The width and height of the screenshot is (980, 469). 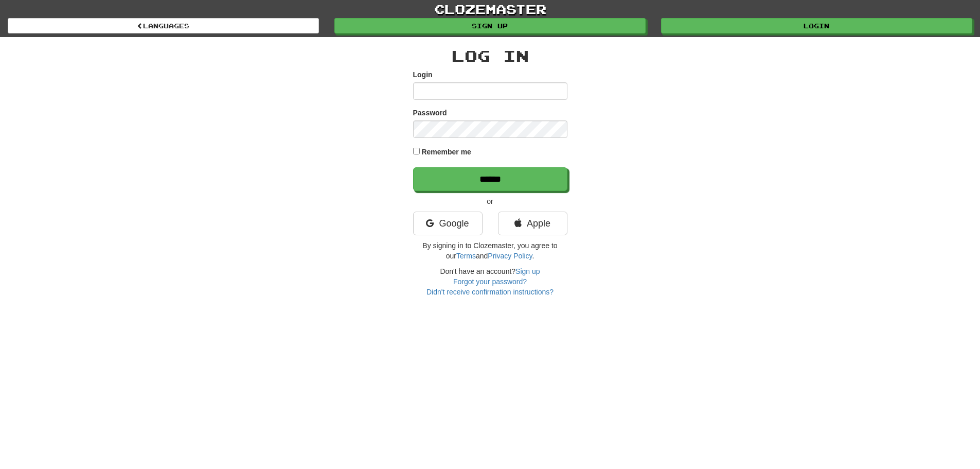 I want to click on label: Login, so click(x=423, y=75).